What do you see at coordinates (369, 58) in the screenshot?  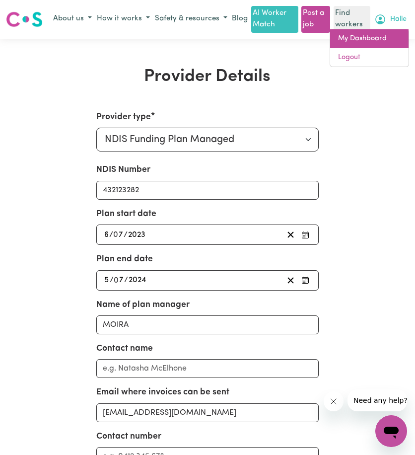 I see `a: Logout` at bounding box center [369, 58].